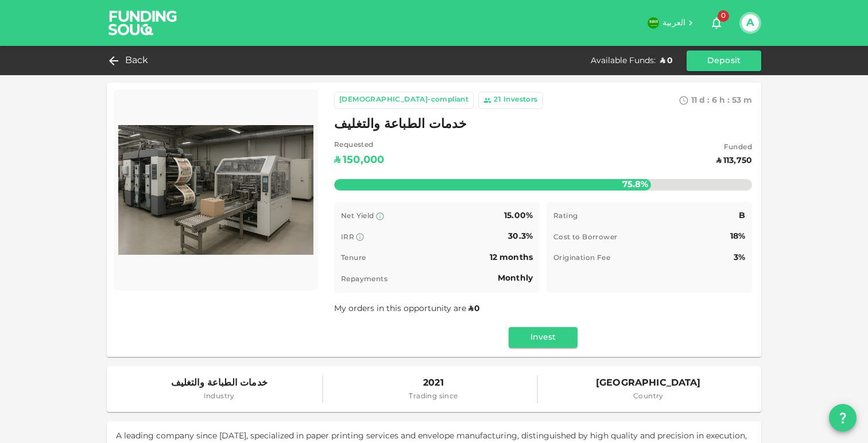 The width and height of the screenshot is (868, 443). What do you see at coordinates (649, 397) in the screenshot?
I see `span: Country` at bounding box center [649, 397].